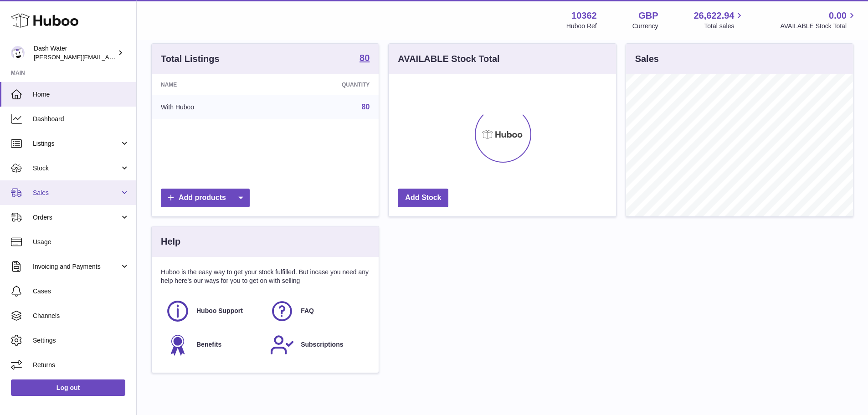  Describe the element at coordinates (76, 168) in the screenshot. I see `span: Stock` at that location.